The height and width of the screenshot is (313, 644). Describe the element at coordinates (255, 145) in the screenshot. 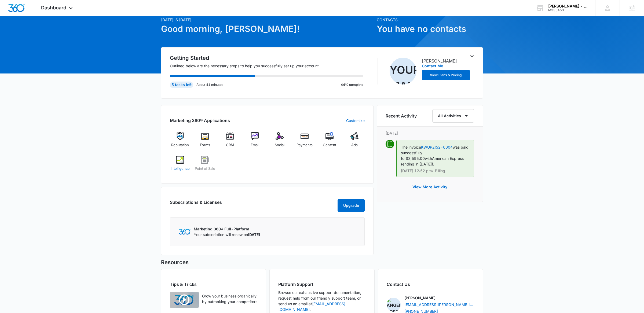

I see `span: Email` at that location.